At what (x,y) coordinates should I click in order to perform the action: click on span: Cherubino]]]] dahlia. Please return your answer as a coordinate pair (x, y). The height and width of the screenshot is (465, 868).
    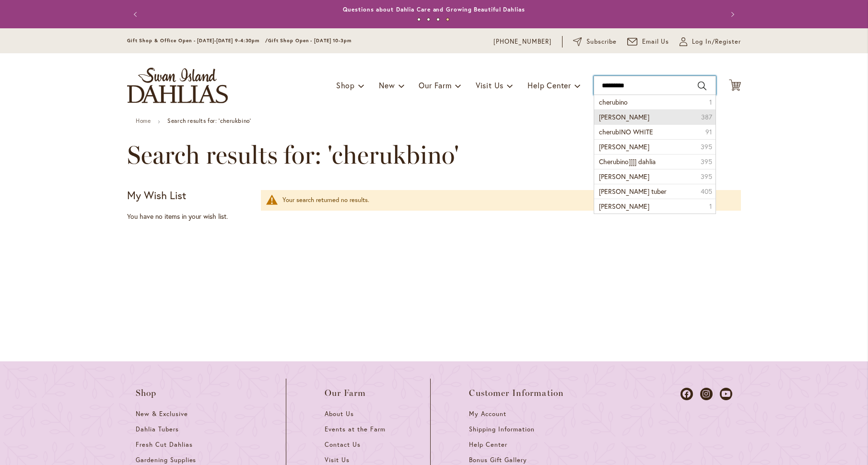
    Looking at the image, I should click on (627, 161).